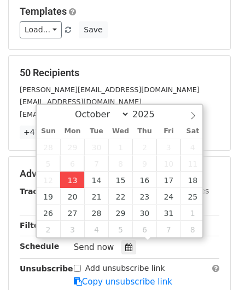 The width and height of the screenshot is (239, 290). I want to click on span: Thu, so click(145, 131).